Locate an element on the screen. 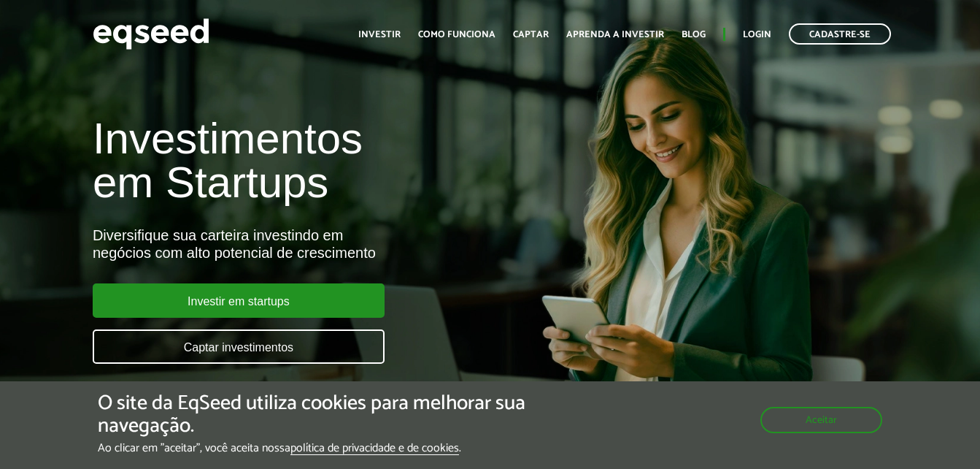  a: Captar is located at coordinates (531, 34).